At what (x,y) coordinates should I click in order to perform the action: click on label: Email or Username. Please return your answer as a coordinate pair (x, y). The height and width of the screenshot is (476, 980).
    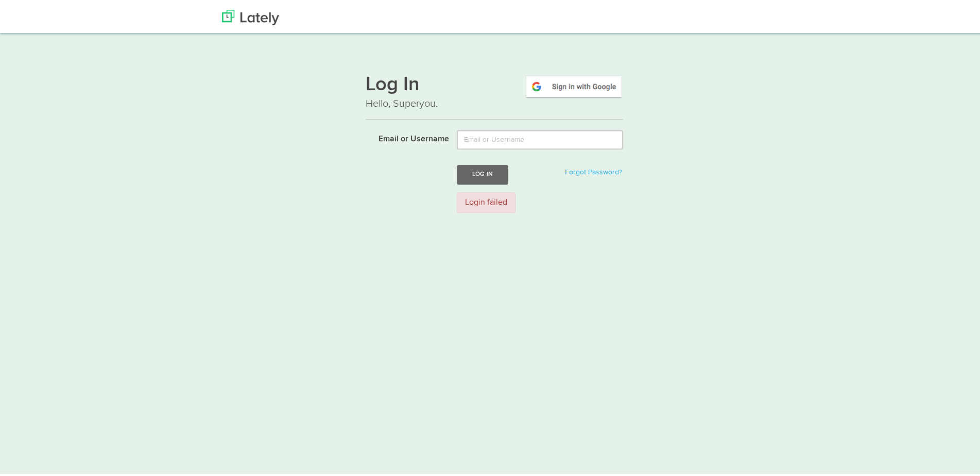
    Looking at the image, I should click on (403, 135).